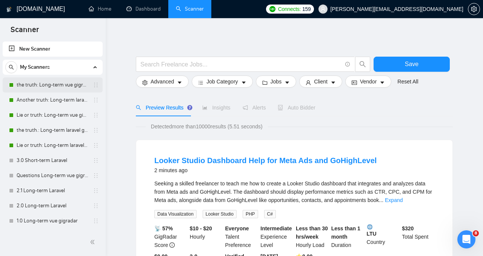 The width and height of the screenshot is (483, 256). Describe the element at coordinates (143, 9) in the screenshot. I see `a: dashboardDashboard` at that location.